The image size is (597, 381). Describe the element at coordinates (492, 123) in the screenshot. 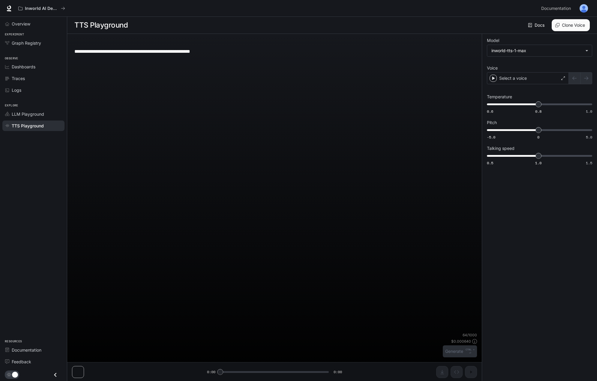

I see `p: Pitch` at that location.